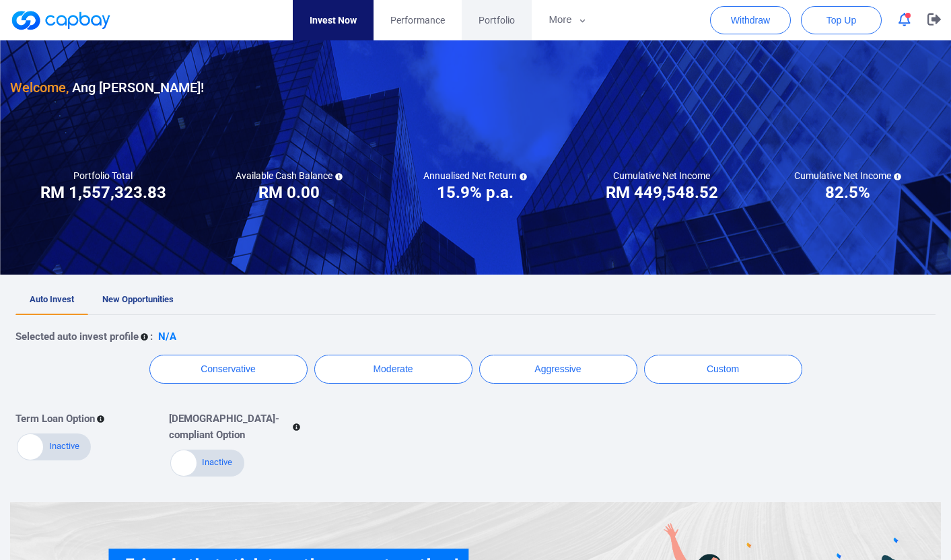  What do you see at coordinates (393, 369) in the screenshot?
I see `button: Moderate` at bounding box center [393, 369].